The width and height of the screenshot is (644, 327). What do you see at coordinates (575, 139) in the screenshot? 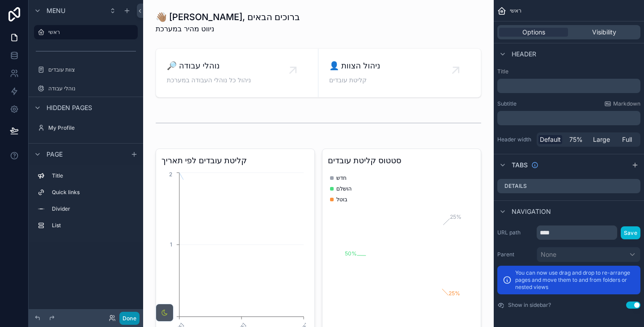
I see `span: 75%` at bounding box center [575, 139].